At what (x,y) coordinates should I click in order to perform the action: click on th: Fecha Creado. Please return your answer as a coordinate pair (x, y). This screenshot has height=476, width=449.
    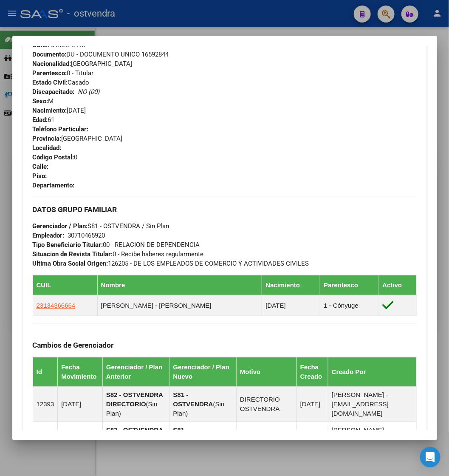
    Looking at the image, I should click on (312, 372).